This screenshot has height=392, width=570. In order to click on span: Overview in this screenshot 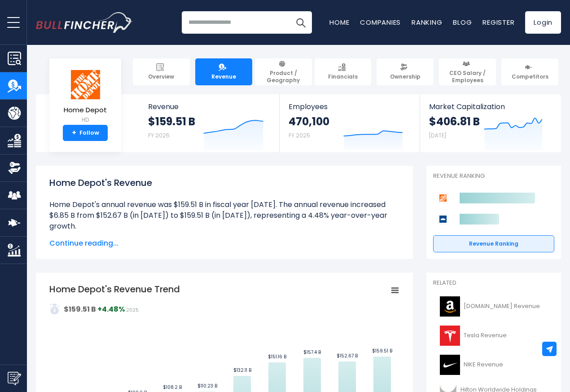, I will do `click(161, 77)`.